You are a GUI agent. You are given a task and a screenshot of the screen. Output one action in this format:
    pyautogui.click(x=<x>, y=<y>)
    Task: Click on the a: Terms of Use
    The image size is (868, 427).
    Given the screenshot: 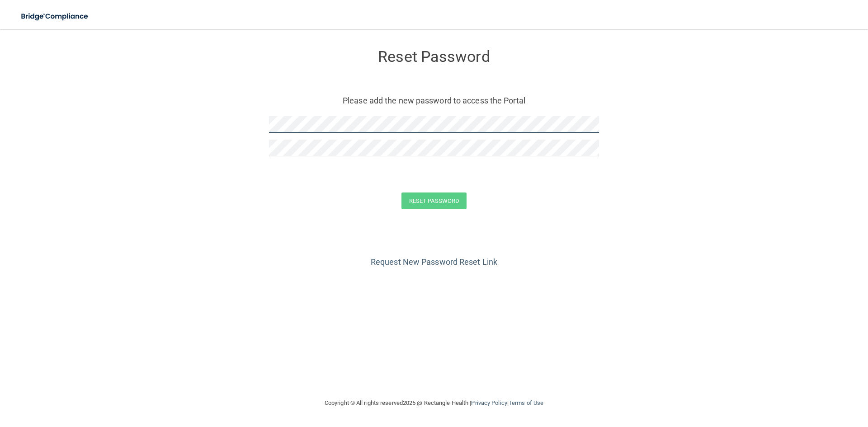 What is the action you would take?
    pyautogui.click(x=526, y=402)
    